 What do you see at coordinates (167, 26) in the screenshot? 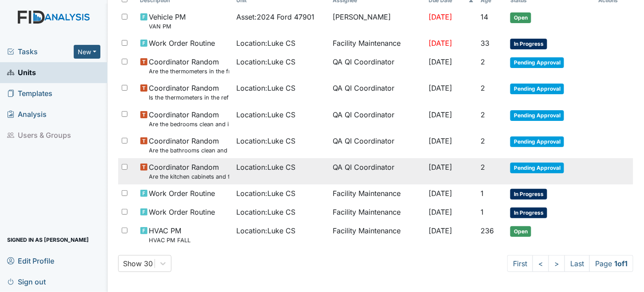
I see `small: VAN PM` at bounding box center [167, 26].